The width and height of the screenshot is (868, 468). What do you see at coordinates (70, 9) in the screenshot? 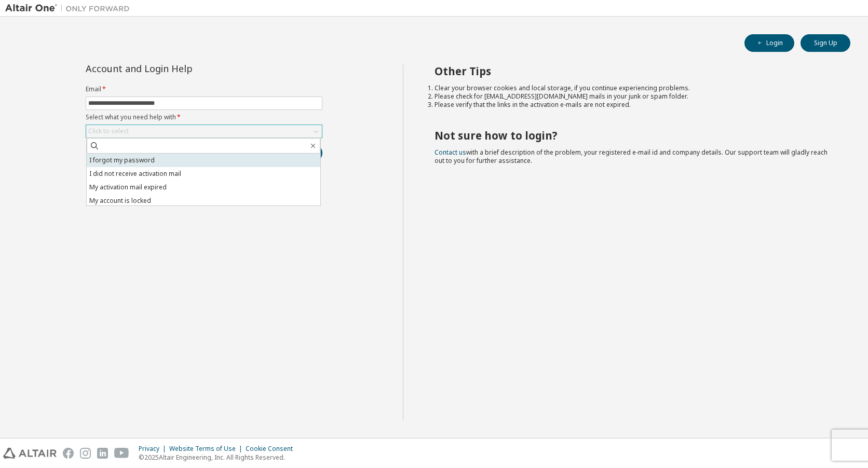
I see `img: Altair One` at bounding box center [70, 9].